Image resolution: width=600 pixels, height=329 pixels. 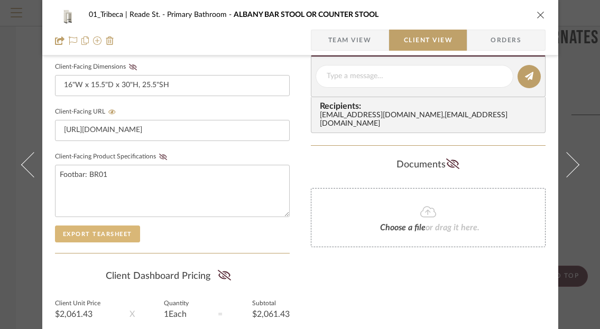 I want to click on span: Client View, so click(x=428, y=40).